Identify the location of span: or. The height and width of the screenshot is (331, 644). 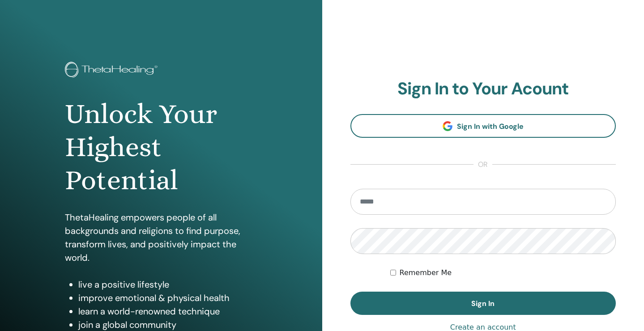
(483, 165).